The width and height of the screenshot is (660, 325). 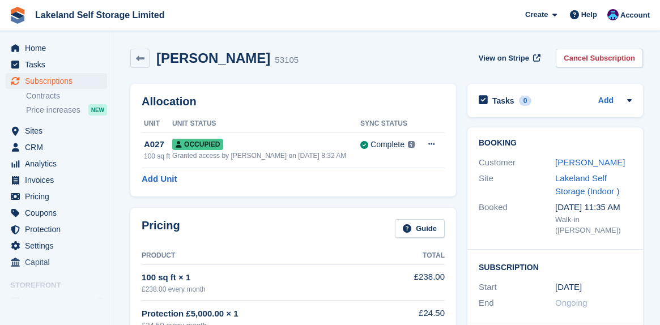 I want to click on a: Lakeland Self Storage (Indoor ), so click(x=587, y=185).